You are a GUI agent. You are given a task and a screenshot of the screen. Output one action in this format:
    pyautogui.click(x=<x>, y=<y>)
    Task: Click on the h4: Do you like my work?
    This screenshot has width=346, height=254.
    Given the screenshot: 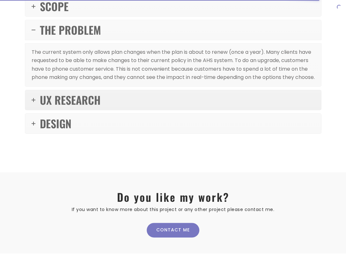 What is the action you would take?
    pyautogui.click(x=173, y=197)
    